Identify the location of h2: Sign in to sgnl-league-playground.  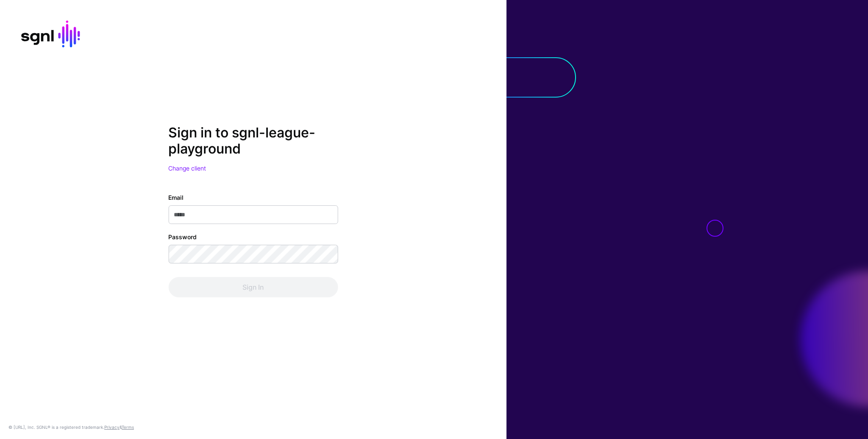
(253, 141).